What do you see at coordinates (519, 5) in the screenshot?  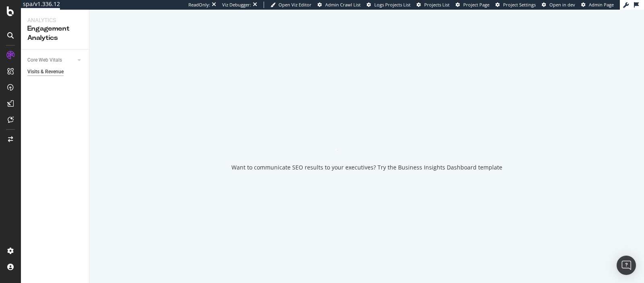 I see `span: Project Settings` at bounding box center [519, 5].